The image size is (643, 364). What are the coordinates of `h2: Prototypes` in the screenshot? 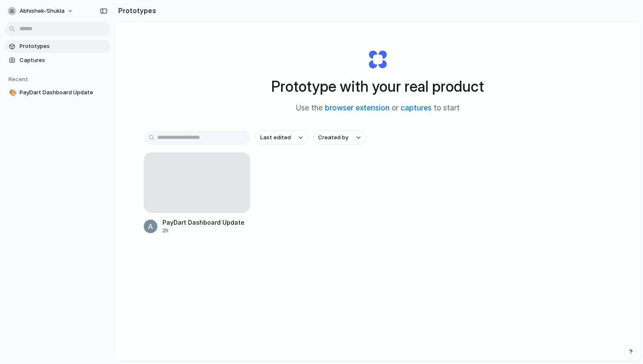 It's located at (135, 11).